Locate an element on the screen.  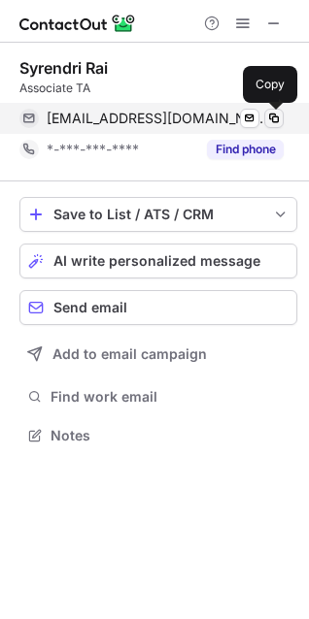
button: Reveal Button is located at coordinates (245, 150).